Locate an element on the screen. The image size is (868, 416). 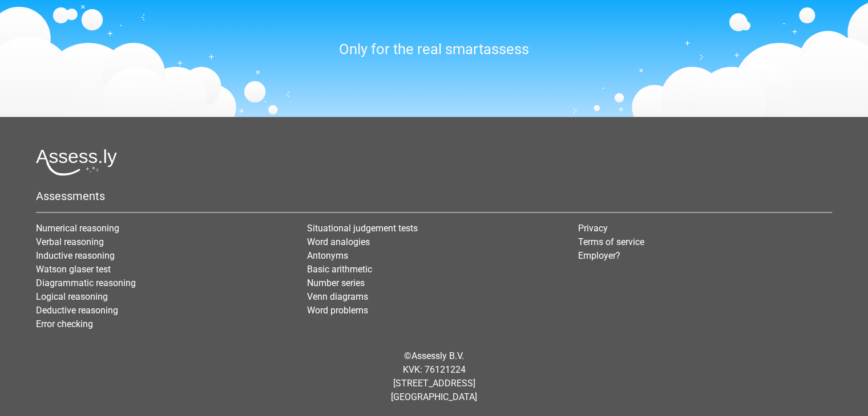
a: Word analogies is located at coordinates (339, 241).